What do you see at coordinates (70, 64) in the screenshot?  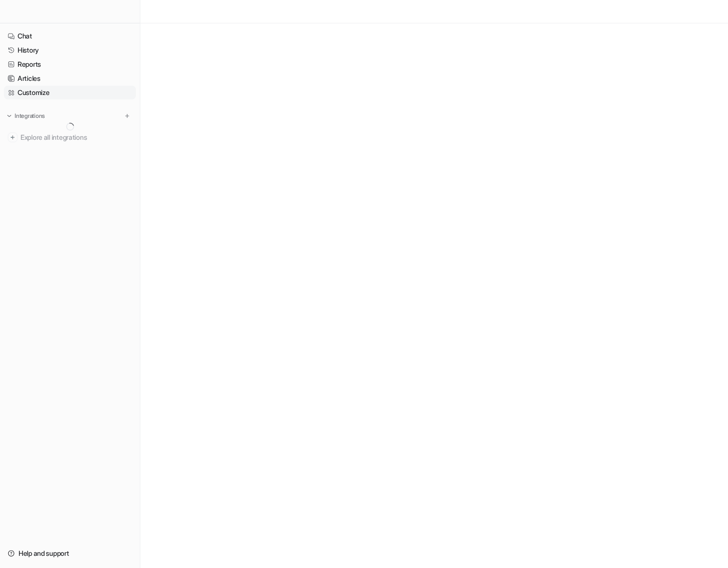 I see `a: Reports` at bounding box center [70, 64].